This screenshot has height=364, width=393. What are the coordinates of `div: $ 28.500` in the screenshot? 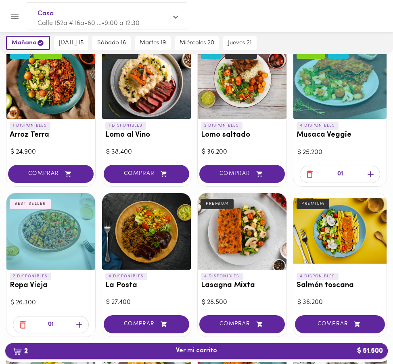 It's located at (242, 303).